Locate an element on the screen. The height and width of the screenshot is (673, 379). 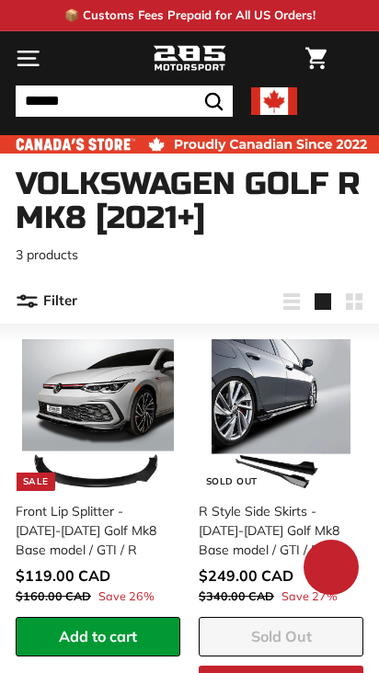
button: Sold Out is located at coordinates (280, 636).